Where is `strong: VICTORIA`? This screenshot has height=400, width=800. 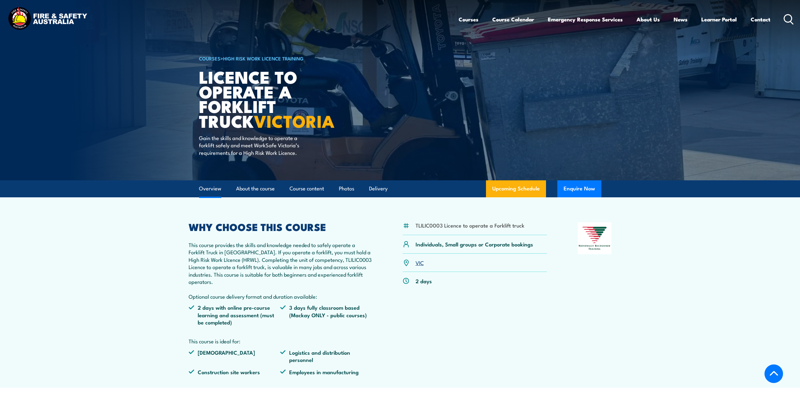 strong: VICTORIA is located at coordinates (294, 120).